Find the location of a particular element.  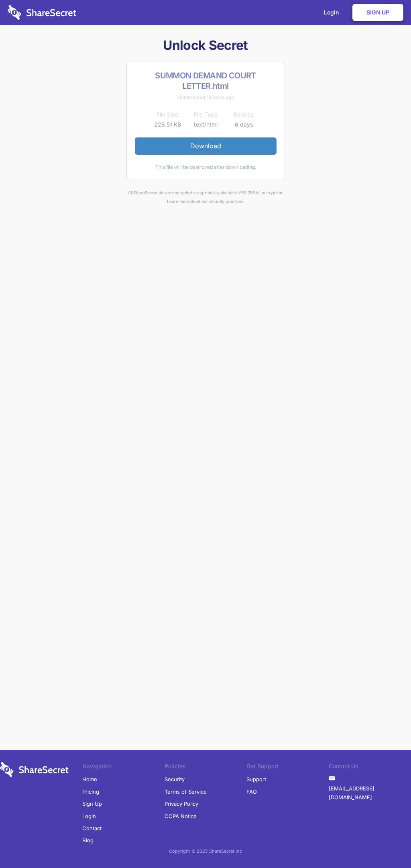

th: File Size is located at coordinates (167, 115).